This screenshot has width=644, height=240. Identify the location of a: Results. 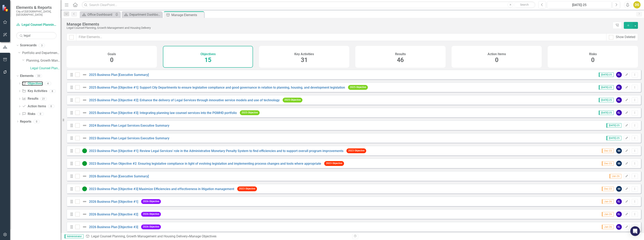
(30, 99).